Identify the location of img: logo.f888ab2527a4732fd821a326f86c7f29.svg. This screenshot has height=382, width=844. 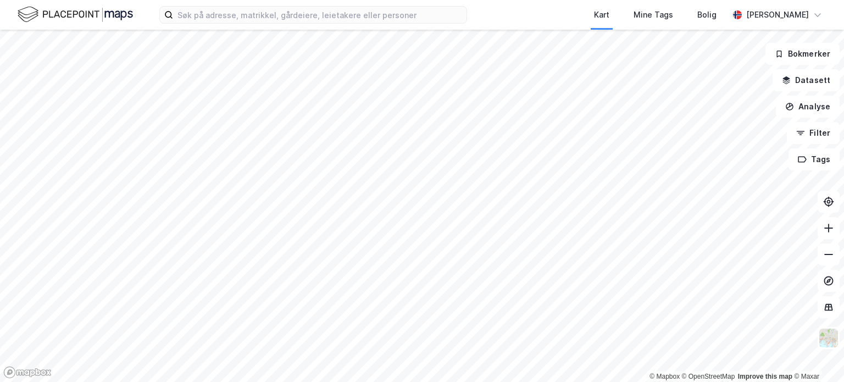
(75, 14).